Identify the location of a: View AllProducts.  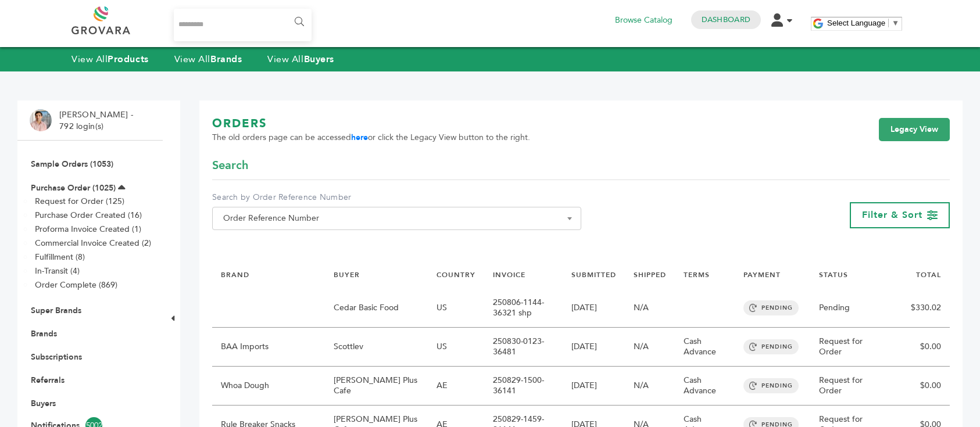
(110, 59).